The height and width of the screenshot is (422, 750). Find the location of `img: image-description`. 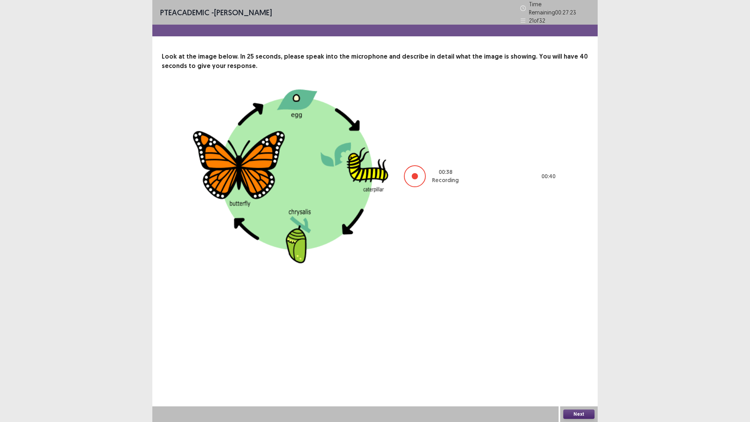

img: image-description is located at coordinates (291, 176).